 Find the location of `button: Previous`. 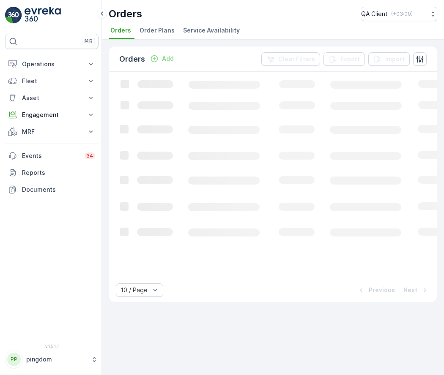

button: Previous is located at coordinates (376, 290).